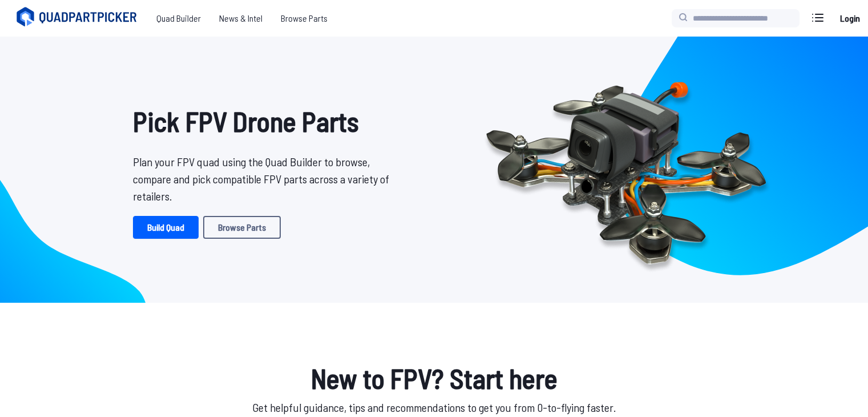  I want to click on a: Build Quad, so click(166, 228).